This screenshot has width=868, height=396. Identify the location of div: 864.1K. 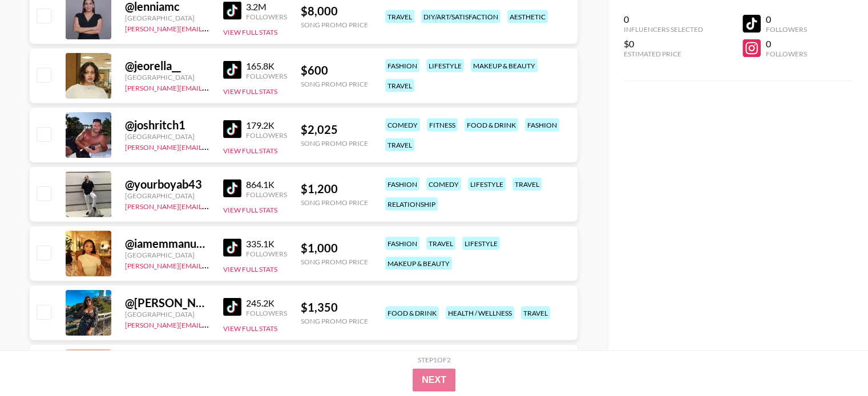
(267, 184).